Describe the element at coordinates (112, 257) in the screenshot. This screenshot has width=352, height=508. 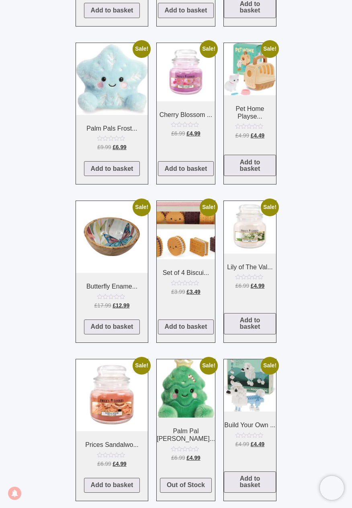
I see `a: Sale! Butterfly Ename...Rated 0 out of 5` at that location.